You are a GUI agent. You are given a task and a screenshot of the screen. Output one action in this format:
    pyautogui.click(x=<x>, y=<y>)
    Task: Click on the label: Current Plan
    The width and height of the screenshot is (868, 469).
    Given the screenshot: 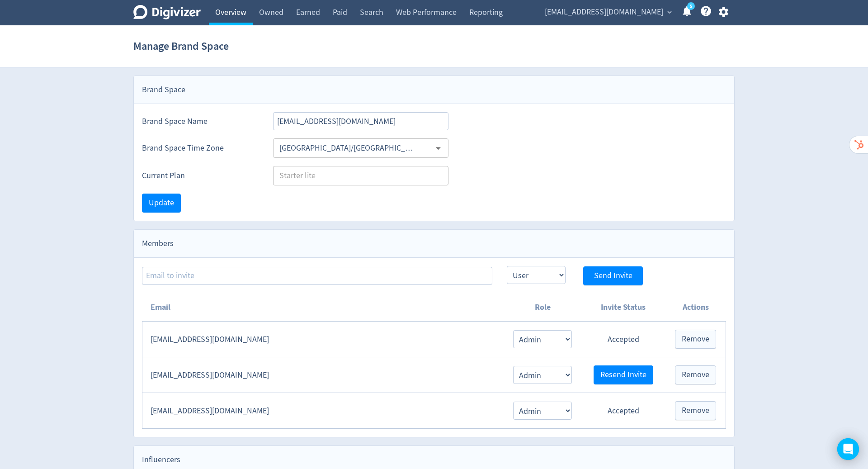 What is the action you would take?
    pyautogui.click(x=200, y=175)
    